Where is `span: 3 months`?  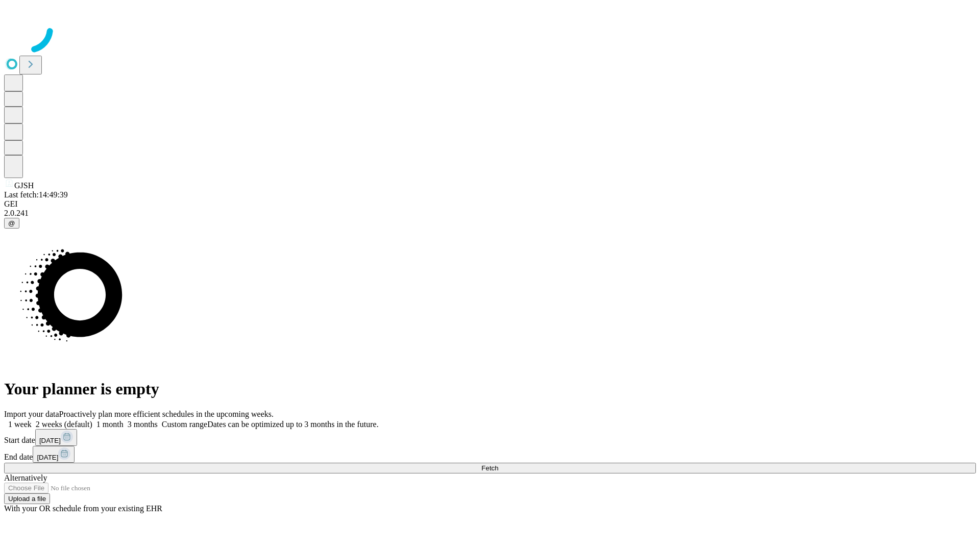 span: 3 months is located at coordinates (142, 424).